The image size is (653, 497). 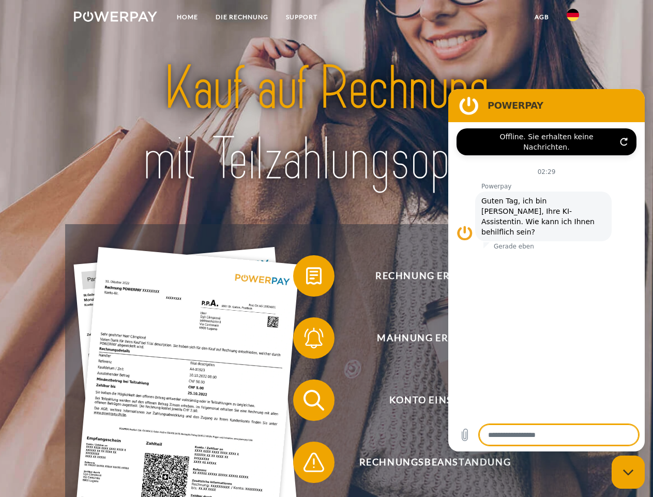 I want to click on button: Verbindung aktualisieren, so click(x=176, y=53).